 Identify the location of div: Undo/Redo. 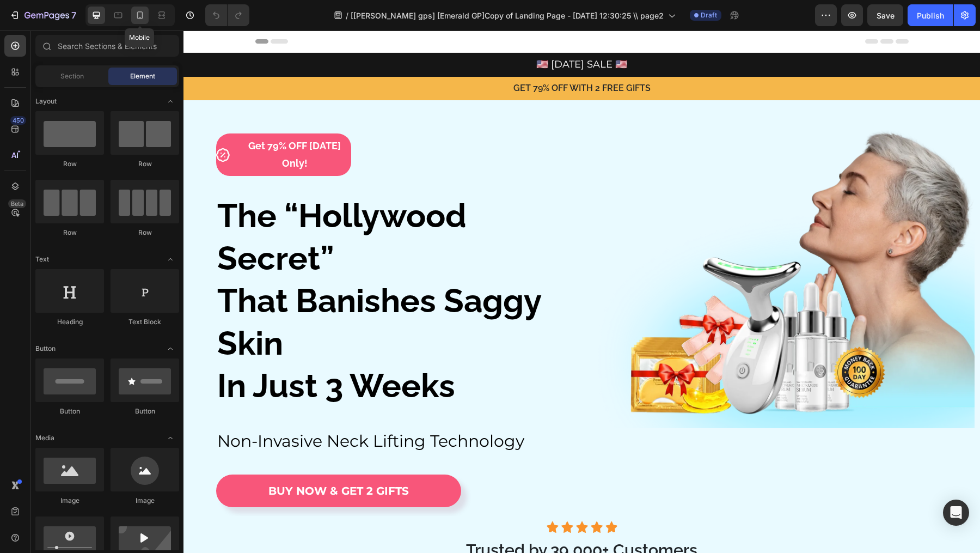
(227, 15).